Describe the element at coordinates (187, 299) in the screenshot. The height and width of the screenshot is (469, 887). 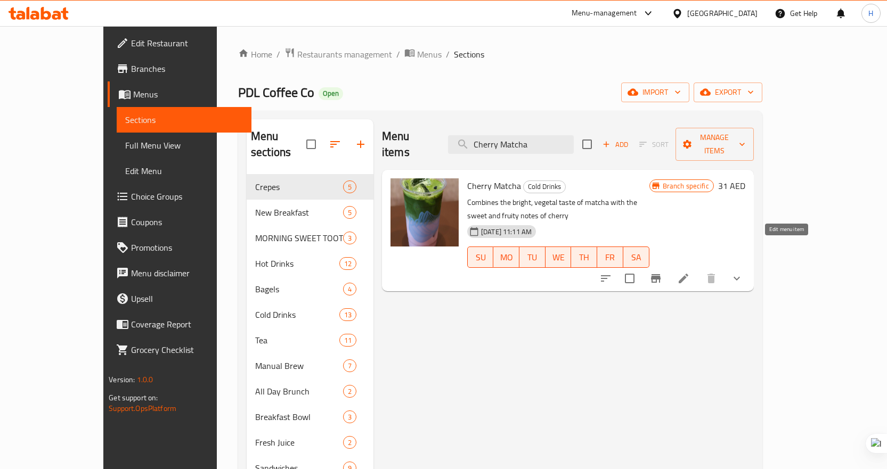
I see `span: Upsell` at that location.